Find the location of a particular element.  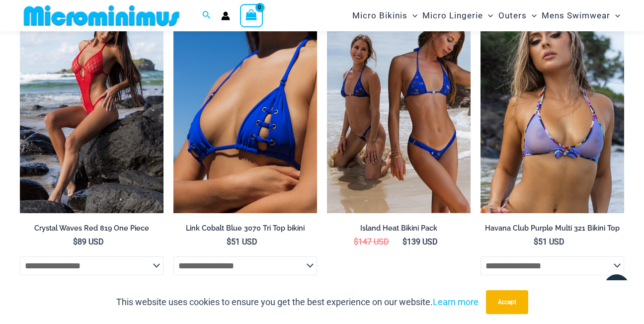

a: Havana Club Purple Multi 321 Bikini Top is located at coordinates (552, 230).